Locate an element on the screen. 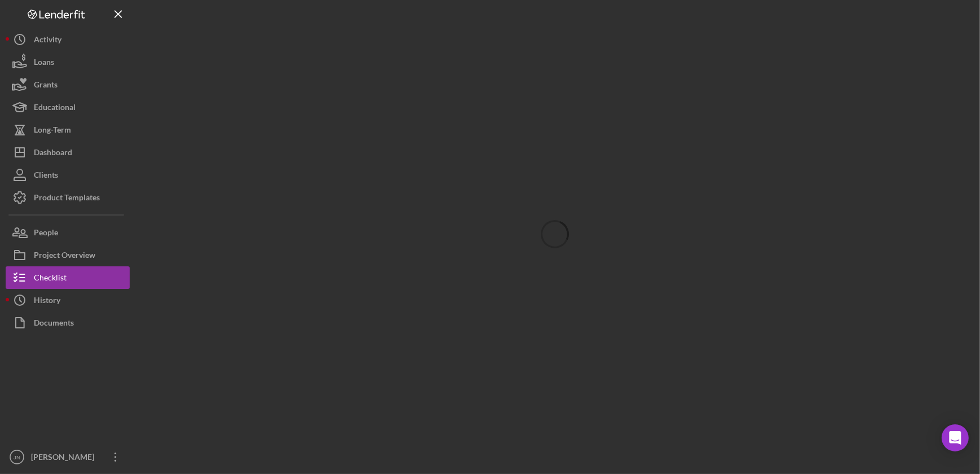 This screenshot has width=980, height=474. a: Documents is located at coordinates (68, 323).